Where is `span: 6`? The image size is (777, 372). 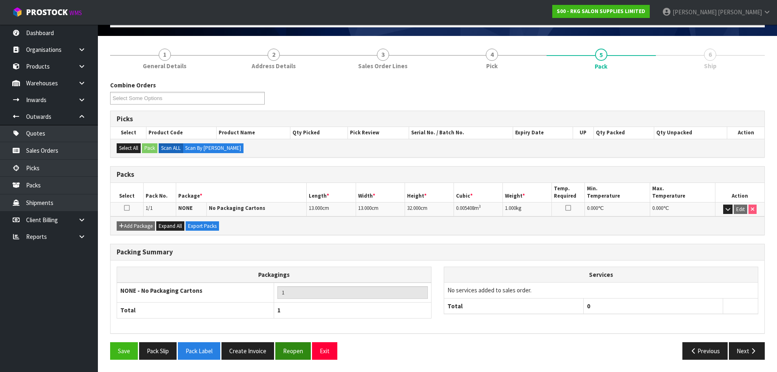
span: 6 is located at coordinates (710, 55).